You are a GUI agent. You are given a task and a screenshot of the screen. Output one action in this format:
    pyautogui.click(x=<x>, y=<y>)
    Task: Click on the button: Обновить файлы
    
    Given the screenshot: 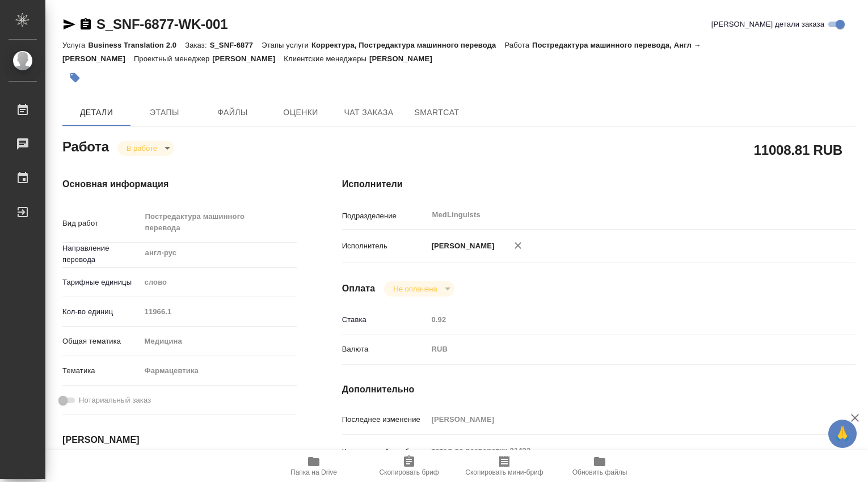 What is the action you would take?
    pyautogui.click(x=599, y=466)
    